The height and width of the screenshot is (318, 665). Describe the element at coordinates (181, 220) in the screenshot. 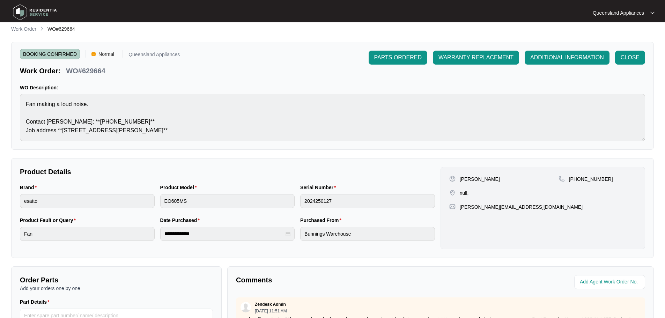

I see `label: Date Purchased` at that location.